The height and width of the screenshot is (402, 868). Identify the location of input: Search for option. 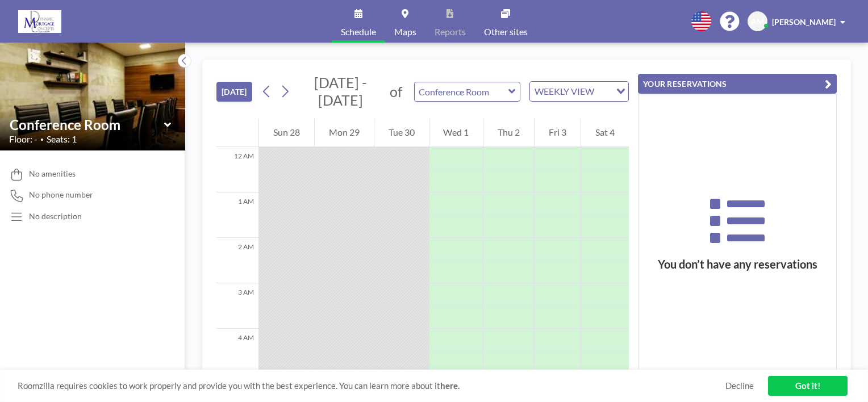
(603, 92).